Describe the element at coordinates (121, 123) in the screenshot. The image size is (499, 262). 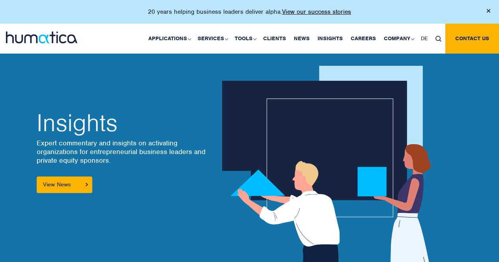
I see `h2: Insights` at that location.